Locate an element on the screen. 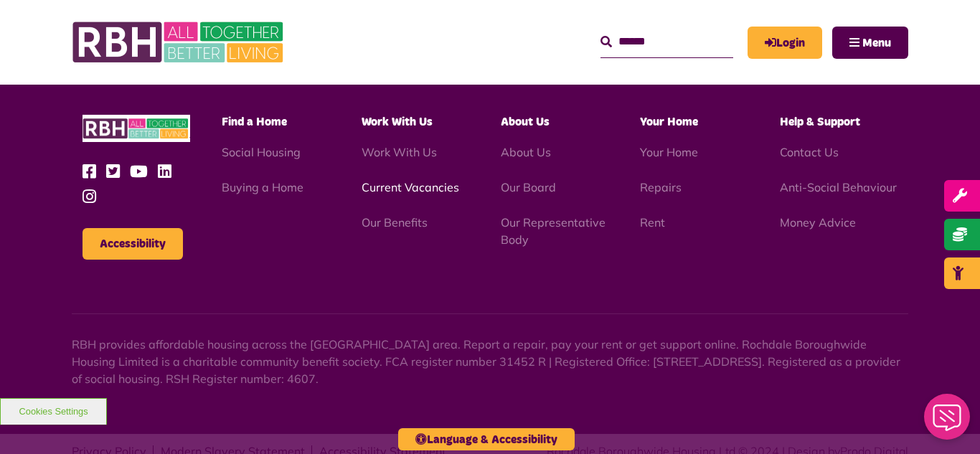  span: Find a Home is located at coordinates (254, 122).